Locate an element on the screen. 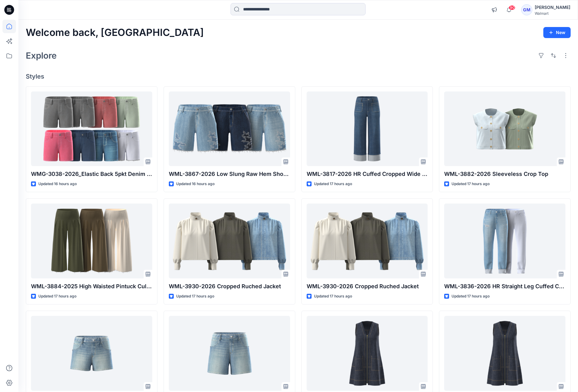 The width and height of the screenshot is (578, 392). a: WML-3882-2026 Sleeveless Crop Top is located at coordinates (504, 129).